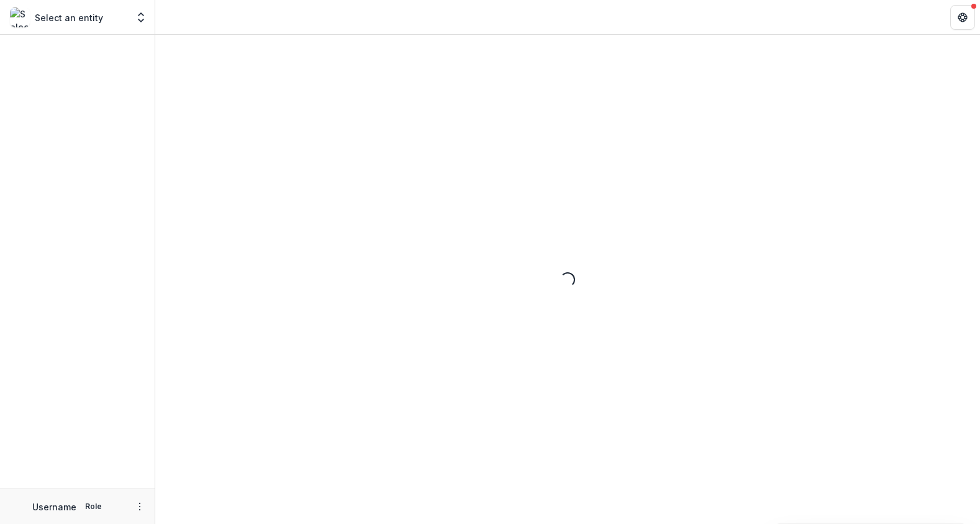 The height and width of the screenshot is (524, 980). I want to click on button: More, so click(139, 506).